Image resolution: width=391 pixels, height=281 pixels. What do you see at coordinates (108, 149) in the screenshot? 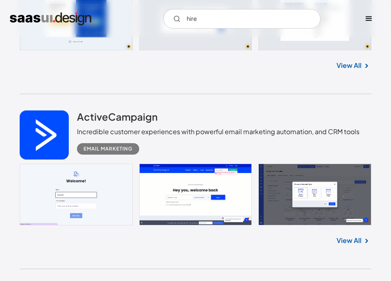
I see `div: Email Marketing` at bounding box center [108, 149].